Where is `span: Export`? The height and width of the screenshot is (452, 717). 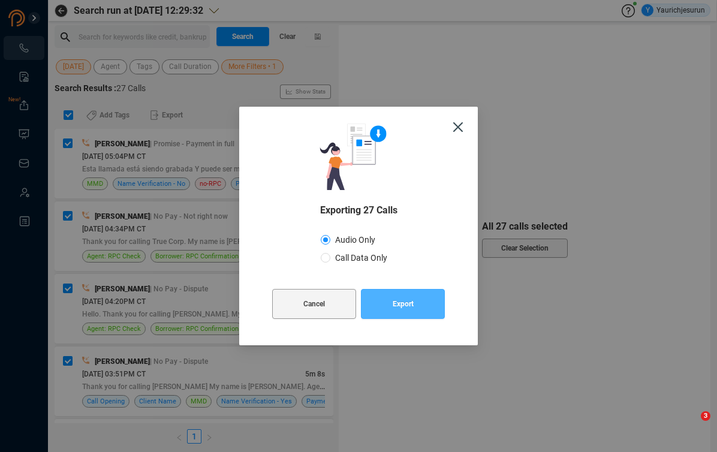
span: Export is located at coordinates (403, 304).